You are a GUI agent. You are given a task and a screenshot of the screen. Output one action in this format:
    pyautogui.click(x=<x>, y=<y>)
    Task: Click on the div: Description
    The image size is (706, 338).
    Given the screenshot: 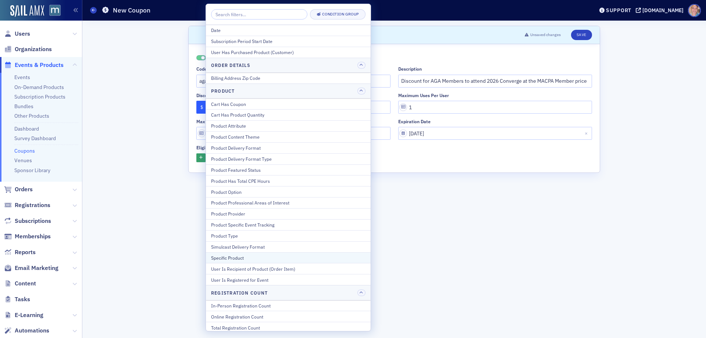 What is the action you would take?
    pyautogui.click(x=410, y=69)
    